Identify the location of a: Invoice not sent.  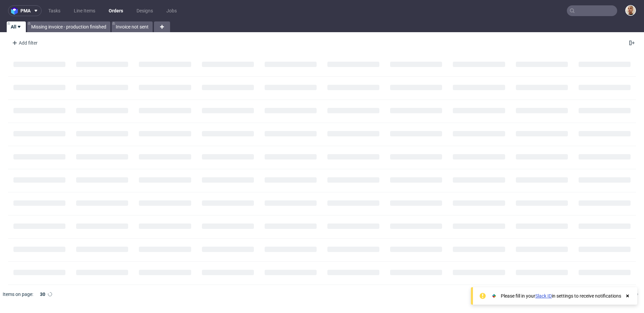
(132, 27).